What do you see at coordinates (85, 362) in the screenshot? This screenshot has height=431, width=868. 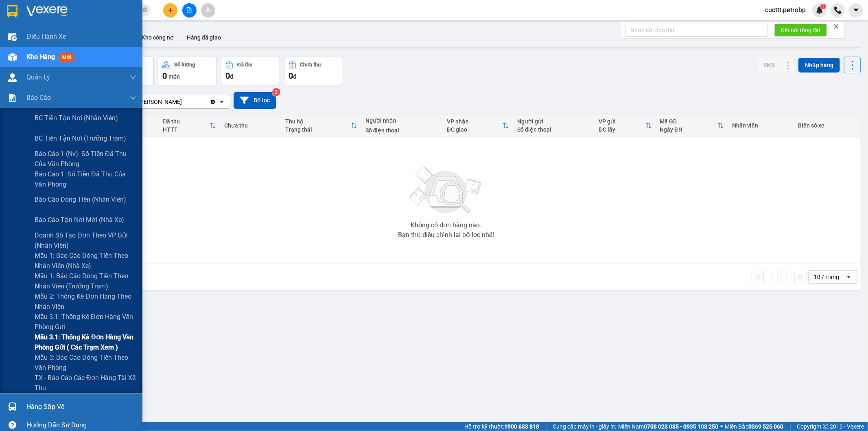 I see `span: Mẫu 3: Báo cáo dòng tiền theo văn phòng` at bounding box center [85, 362].